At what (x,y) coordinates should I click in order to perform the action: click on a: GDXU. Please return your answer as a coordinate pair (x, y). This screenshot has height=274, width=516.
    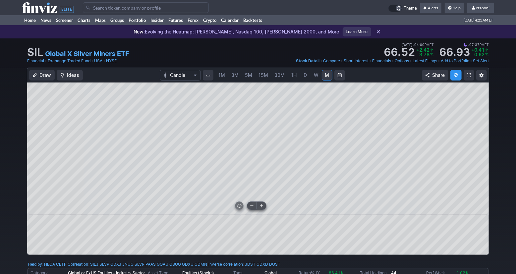
    Looking at the image, I should click on (188, 264).